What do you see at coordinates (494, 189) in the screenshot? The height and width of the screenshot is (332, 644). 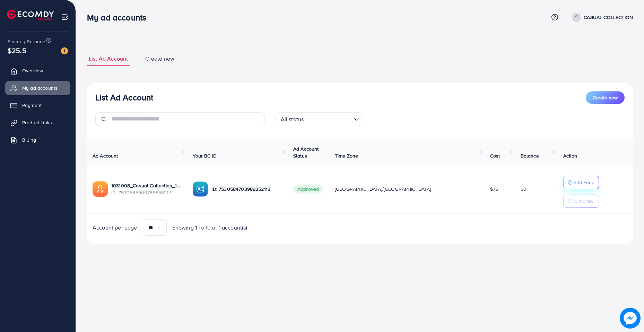 I see `span: $75` at bounding box center [494, 189].